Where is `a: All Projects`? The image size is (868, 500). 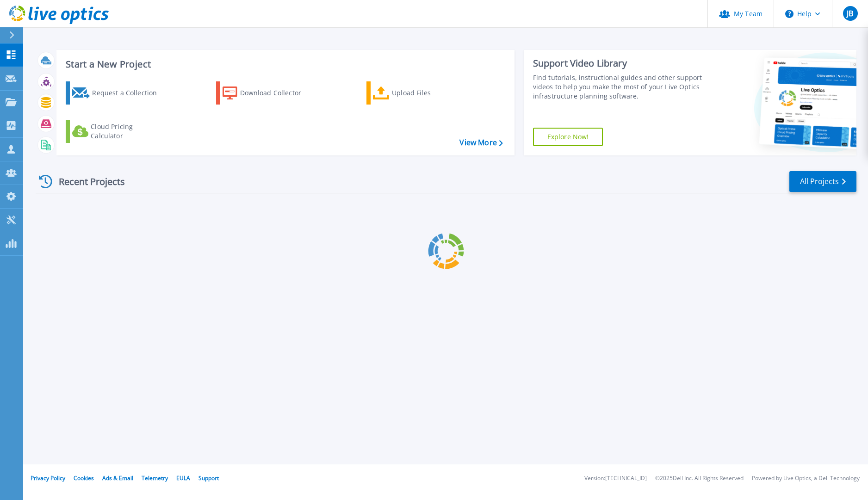
a: All Projects is located at coordinates (823, 181).